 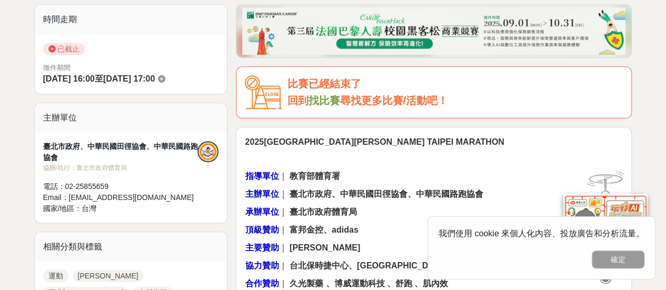 What do you see at coordinates (261, 176) in the screenshot?
I see `strong: 指導單位` at bounding box center [261, 176].